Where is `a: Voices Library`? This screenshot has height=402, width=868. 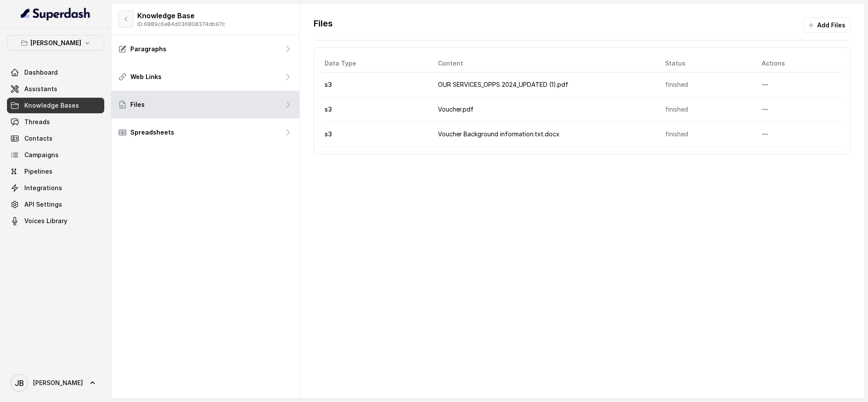
a: Voices Library is located at coordinates (56, 221).